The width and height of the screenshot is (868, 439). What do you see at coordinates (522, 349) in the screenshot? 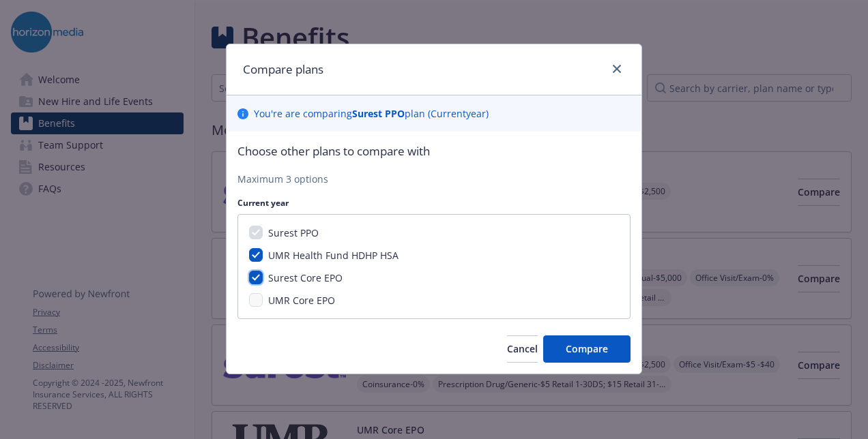
I see `span: Cancel` at bounding box center [522, 349].